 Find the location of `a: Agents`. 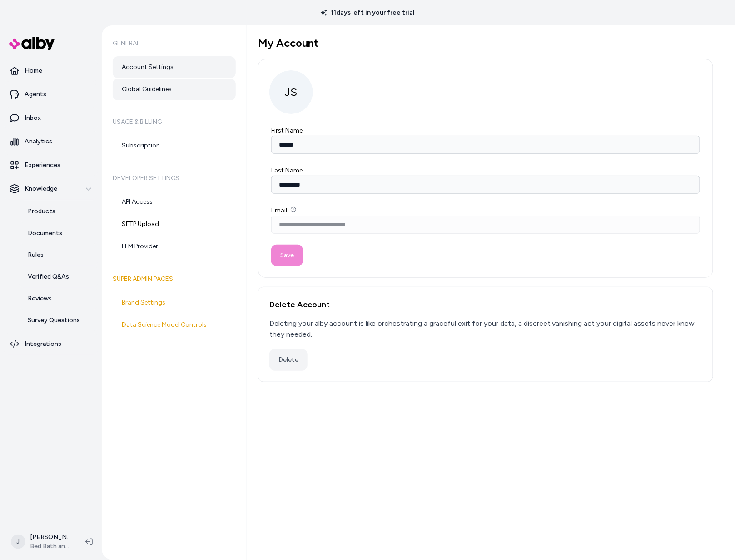

a: Agents is located at coordinates (51, 94).